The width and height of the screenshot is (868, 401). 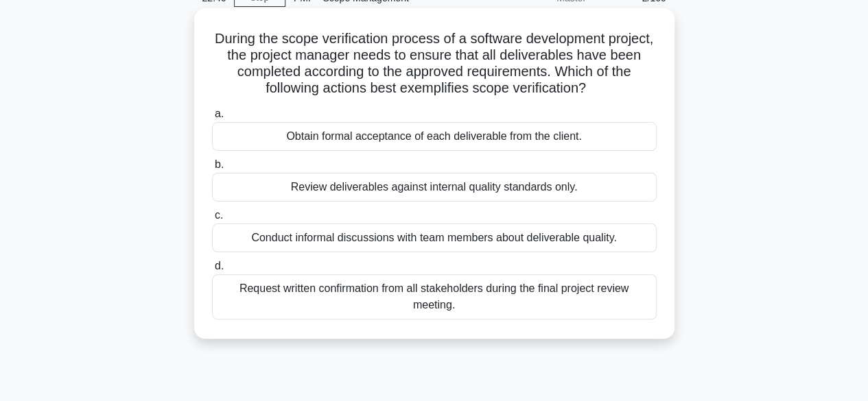 What do you see at coordinates (219, 113) in the screenshot?
I see `span: a.` at bounding box center [219, 113].